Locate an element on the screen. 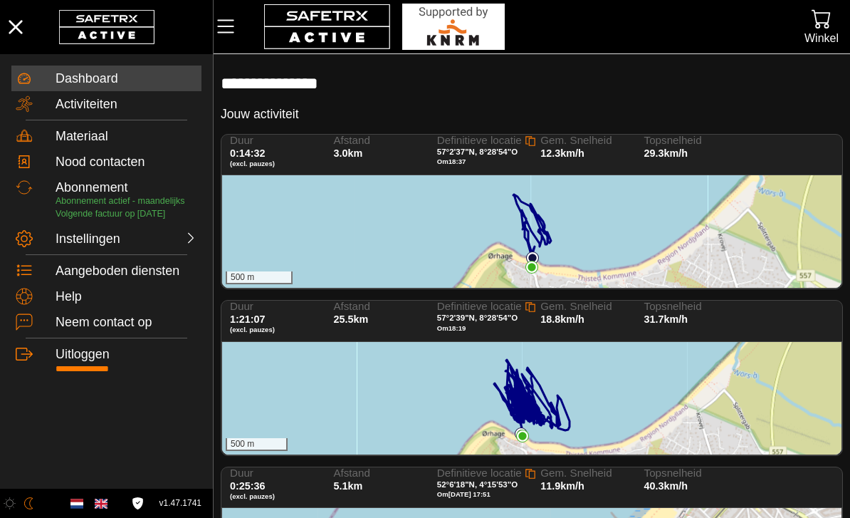 Image resolution: width=850 pixels, height=518 pixels. img: ModeDark.svg is located at coordinates (28, 503).